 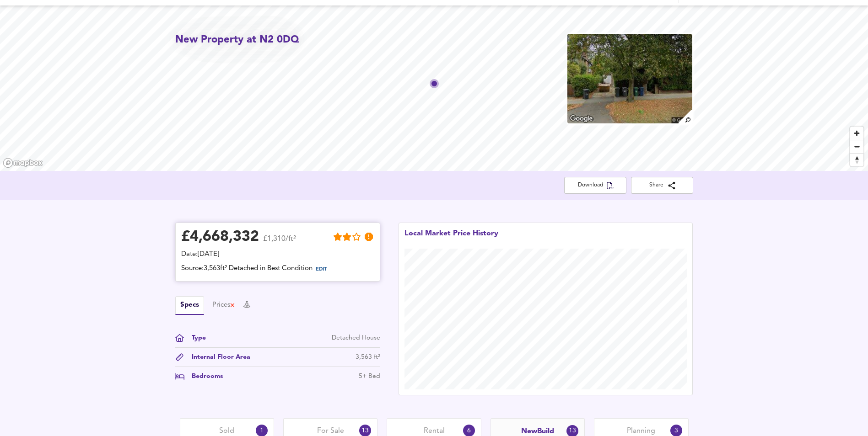 What do you see at coordinates (856, 160) in the screenshot?
I see `button: Reset bearing to north` at bounding box center [856, 160].